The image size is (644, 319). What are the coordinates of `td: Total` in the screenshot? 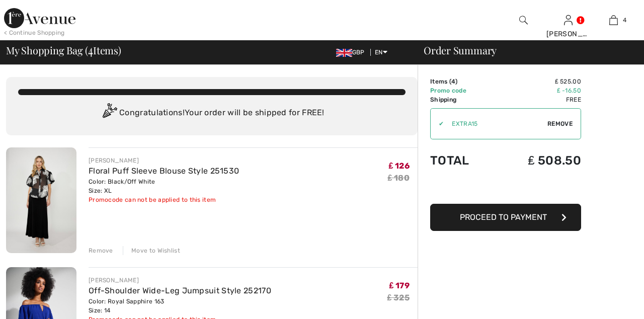 It's located at (462, 161).